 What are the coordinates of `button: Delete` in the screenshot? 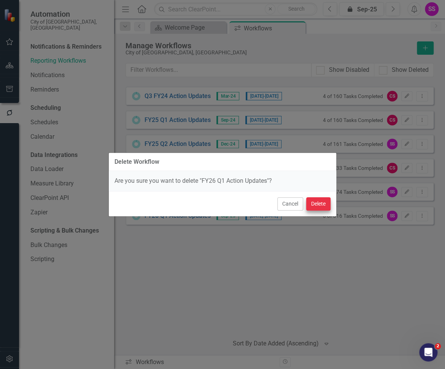 It's located at (318, 204).